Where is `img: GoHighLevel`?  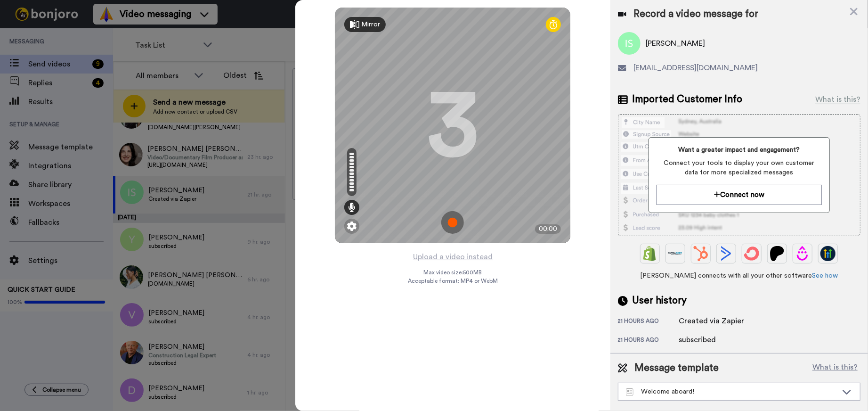
img: GoHighLevel is located at coordinates (828, 253).